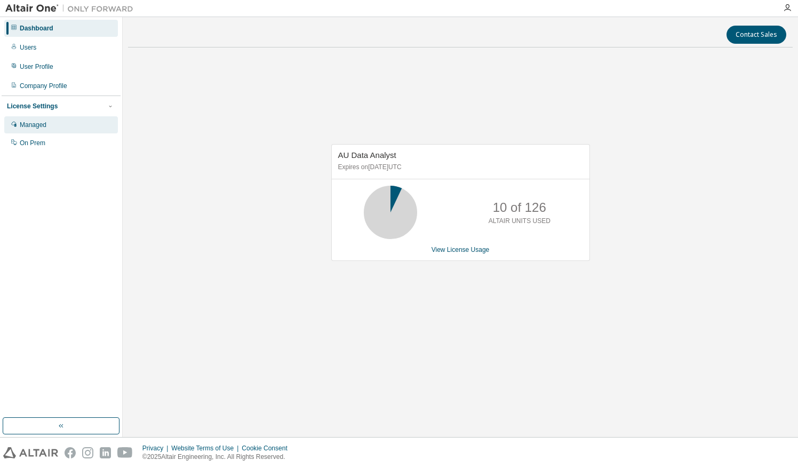 This screenshot has width=798, height=468. Describe the element at coordinates (267, 448) in the screenshot. I see `div: Cookie Consent` at that location.